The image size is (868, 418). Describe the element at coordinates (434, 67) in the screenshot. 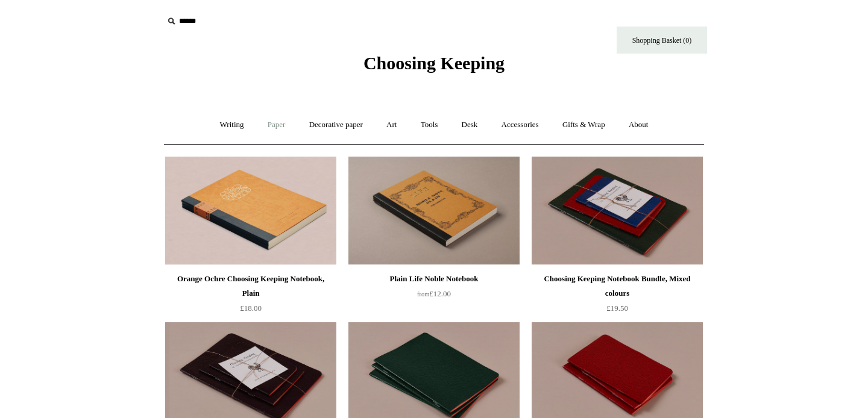

I see `a: Choosing Keeping` at that location.